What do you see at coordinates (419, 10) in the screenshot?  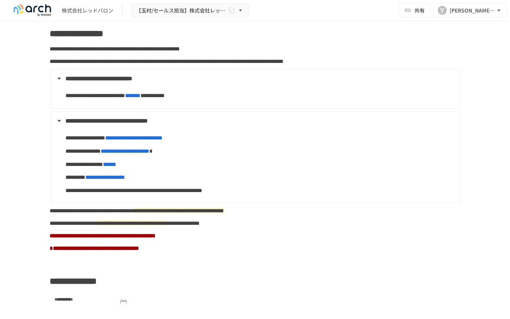 I see `span: 共有` at bounding box center [419, 10].